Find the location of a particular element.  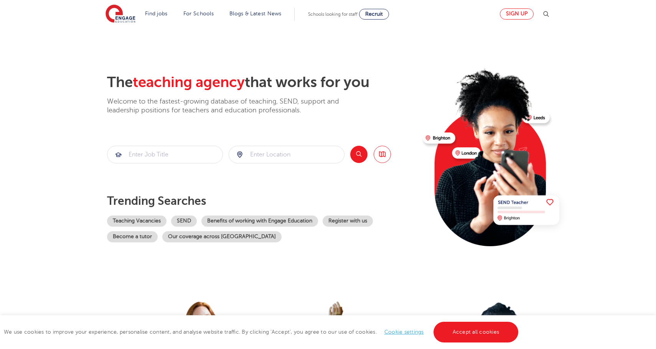

p: Welcome to the fastest-growing database of teaching, SEND, support and leadership positions for t... is located at coordinates (234, 106).